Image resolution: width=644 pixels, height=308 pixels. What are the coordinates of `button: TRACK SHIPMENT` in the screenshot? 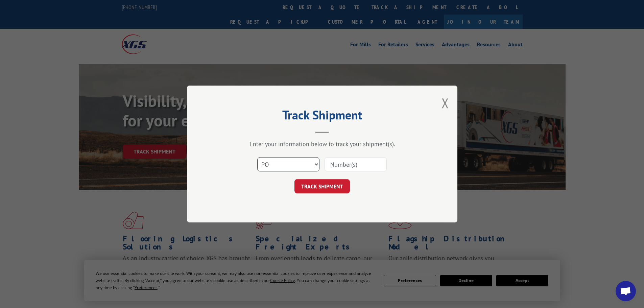 It's located at (322, 186).